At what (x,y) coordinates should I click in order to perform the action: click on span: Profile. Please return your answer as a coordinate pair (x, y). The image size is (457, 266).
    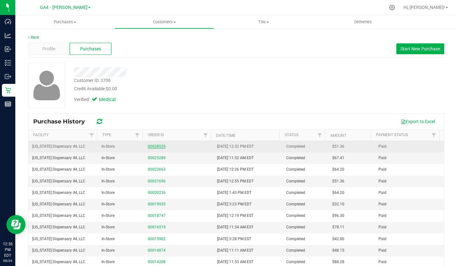
    Looking at the image, I should click on (49, 49).